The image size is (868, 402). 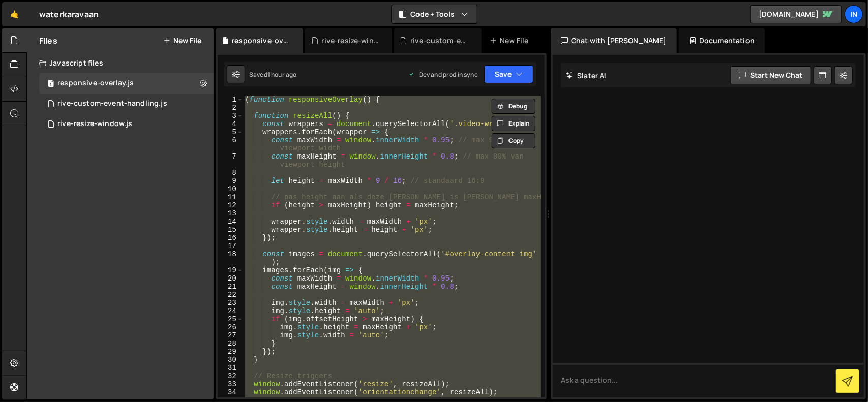 What do you see at coordinates (230, 344) in the screenshot?
I see `div: 28` at bounding box center [230, 344].